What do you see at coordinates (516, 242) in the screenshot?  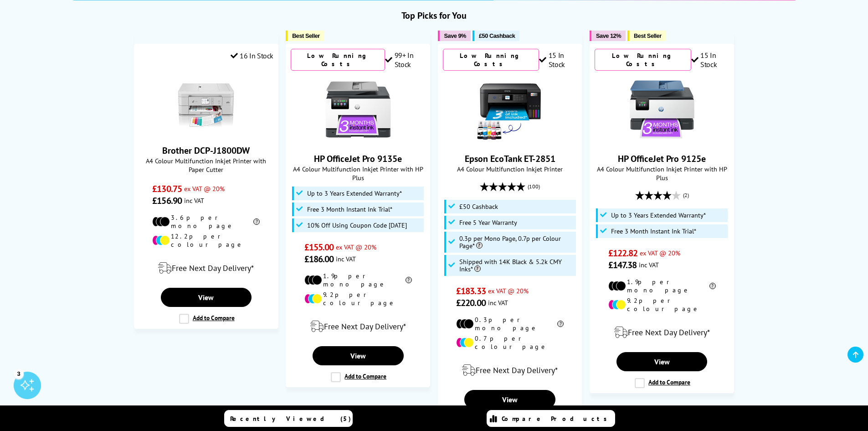 I see `span: 0.3p per Mono Page, 0.7p per Colour Page*` at bounding box center [516, 242].